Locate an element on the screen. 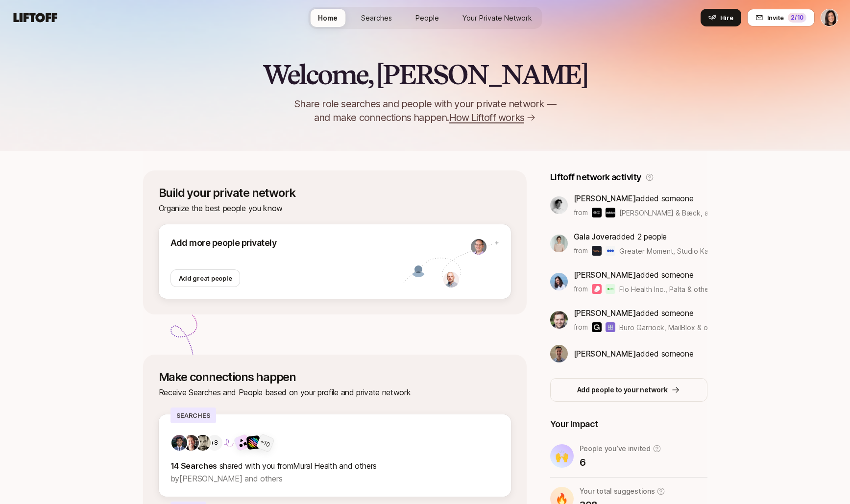  img: ACg8ocKhcGRvChYzWN2dihFRyxedT7mU-5ndcsMXykEoNcm4V62MVdan=s160-c is located at coordinates (559, 243).